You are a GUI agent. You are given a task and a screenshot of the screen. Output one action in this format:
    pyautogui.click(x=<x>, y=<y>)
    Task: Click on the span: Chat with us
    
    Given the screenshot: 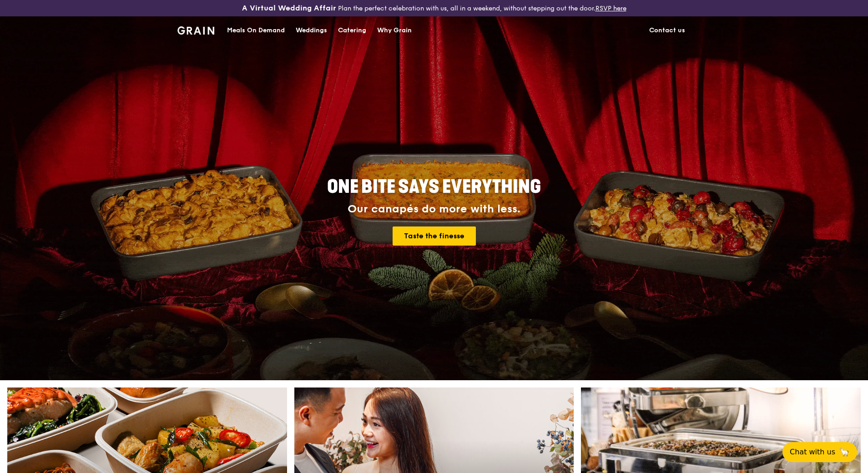 What is the action you would take?
    pyautogui.click(x=813, y=453)
    